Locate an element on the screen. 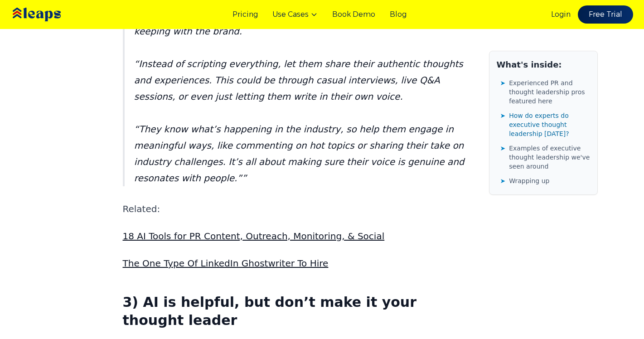 The image size is (644, 339). span: Experienced PR and thought leadership pros featured here is located at coordinates (549, 92).